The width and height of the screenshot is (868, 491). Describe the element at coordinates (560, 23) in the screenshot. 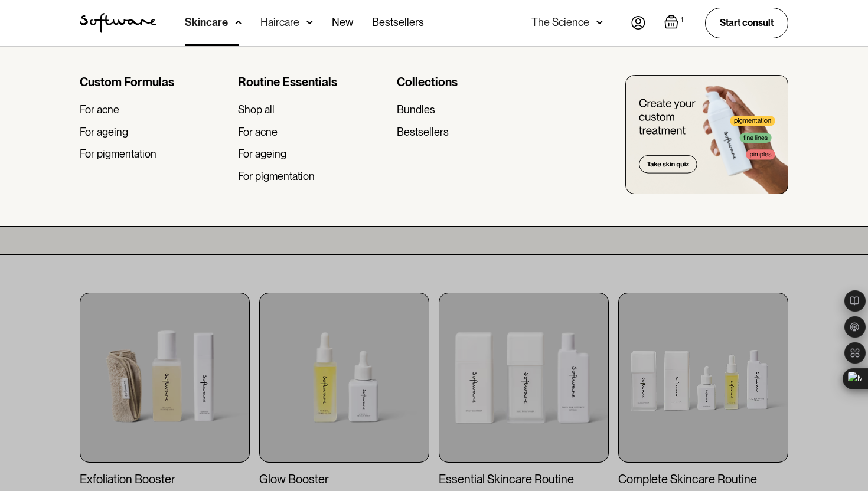

I see `div: The Science` at that location.